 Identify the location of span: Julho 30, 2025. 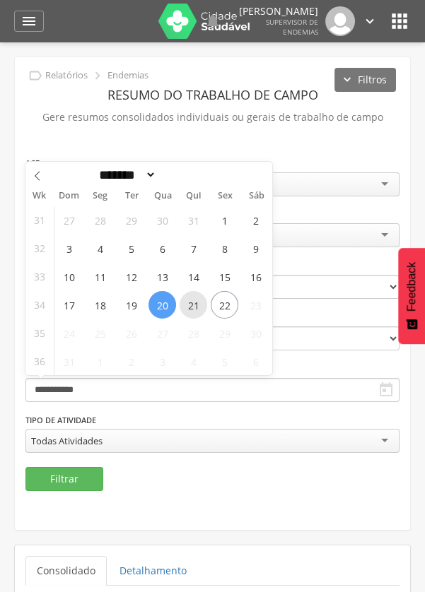
(162, 220).